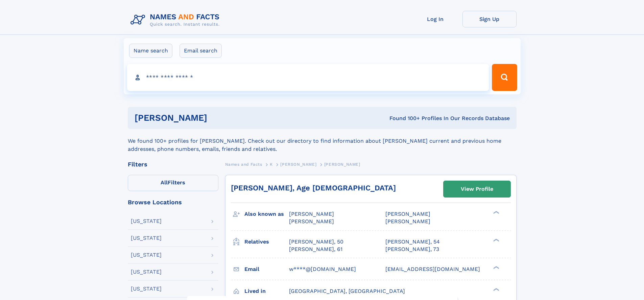 This screenshot has height=300, width=644. What do you see at coordinates (435, 19) in the screenshot?
I see `a: Log In` at bounding box center [435, 19].